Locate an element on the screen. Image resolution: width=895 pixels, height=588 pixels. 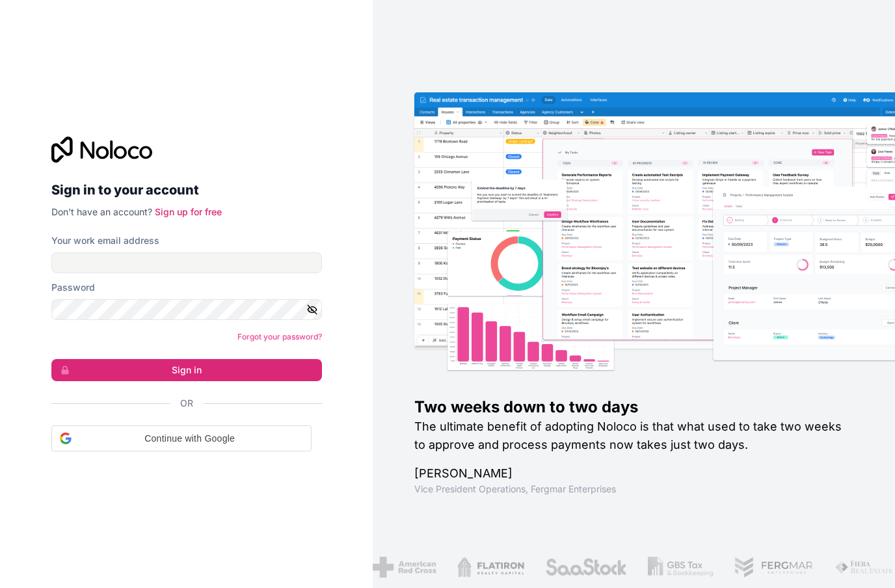
input: Password is located at coordinates (187, 310).